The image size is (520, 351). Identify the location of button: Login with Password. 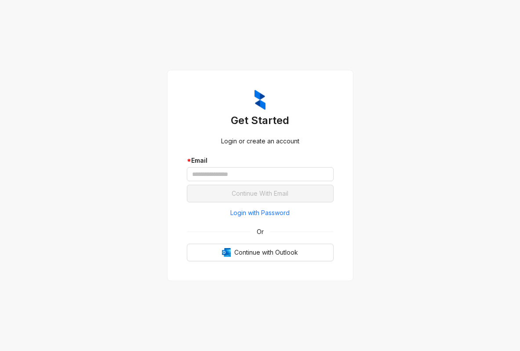
(260, 213).